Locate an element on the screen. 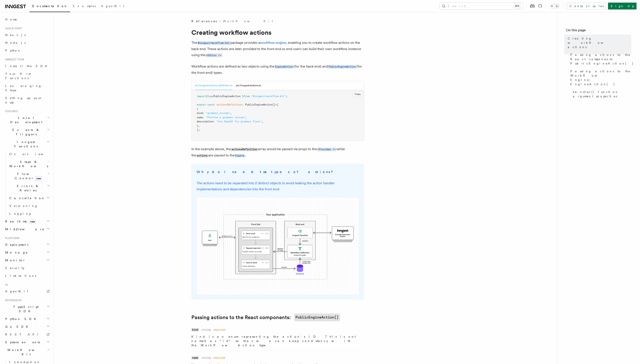 The image size is (640, 364). span: Logging is located at coordinates (20, 213).